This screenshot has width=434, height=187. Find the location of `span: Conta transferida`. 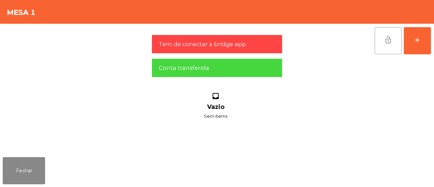

span: Conta transferida is located at coordinates (184, 68).